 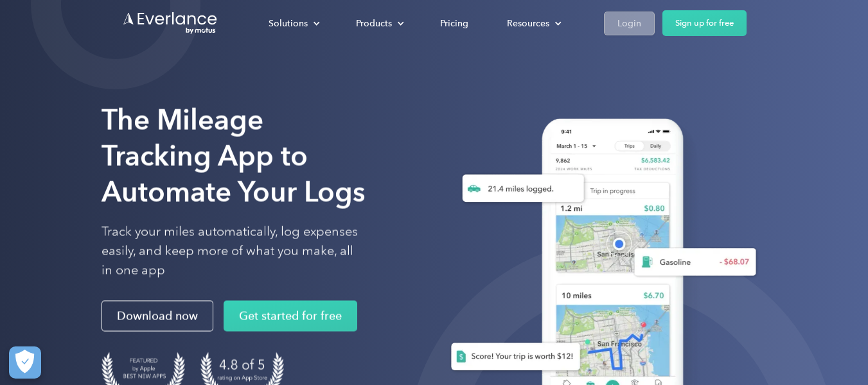 What do you see at coordinates (233, 156) in the screenshot?
I see `strong: The Mileage Tracking App to Automate Your Logs` at bounding box center [233, 156].